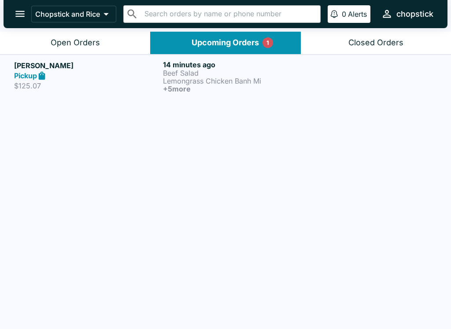 The image size is (451, 329). I want to click on p: Lemongrass Chicken Banh Mi, so click(235, 81).